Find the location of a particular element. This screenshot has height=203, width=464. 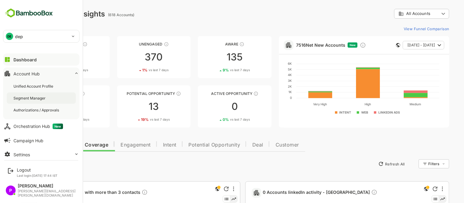

text: 2K is located at coordinates (268, 87).